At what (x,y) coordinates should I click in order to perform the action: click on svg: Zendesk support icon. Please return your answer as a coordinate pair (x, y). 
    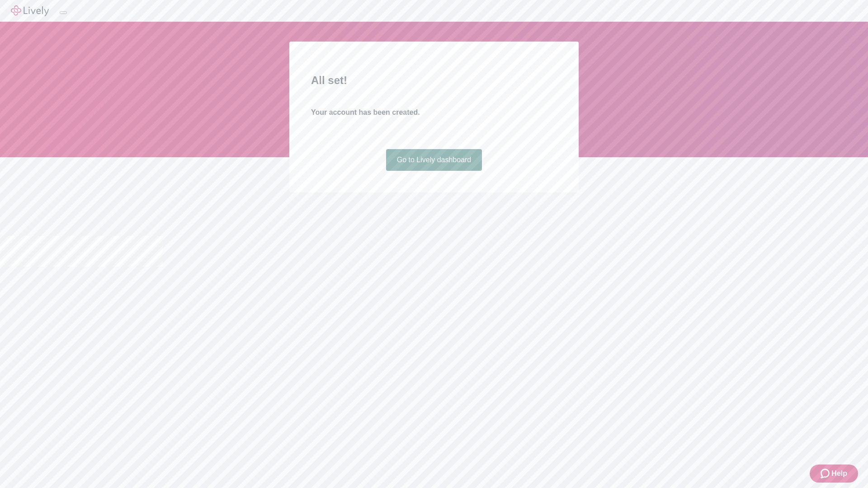
    Looking at the image, I should click on (826, 474).